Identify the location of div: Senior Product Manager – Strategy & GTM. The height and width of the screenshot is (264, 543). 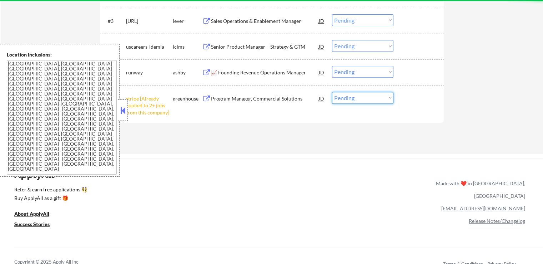
(265, 47).